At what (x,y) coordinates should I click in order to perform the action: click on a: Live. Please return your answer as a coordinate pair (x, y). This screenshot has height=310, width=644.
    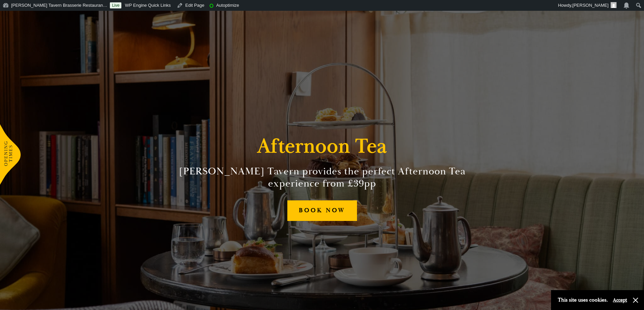
    Looking at the image, I should click on (116, 5).